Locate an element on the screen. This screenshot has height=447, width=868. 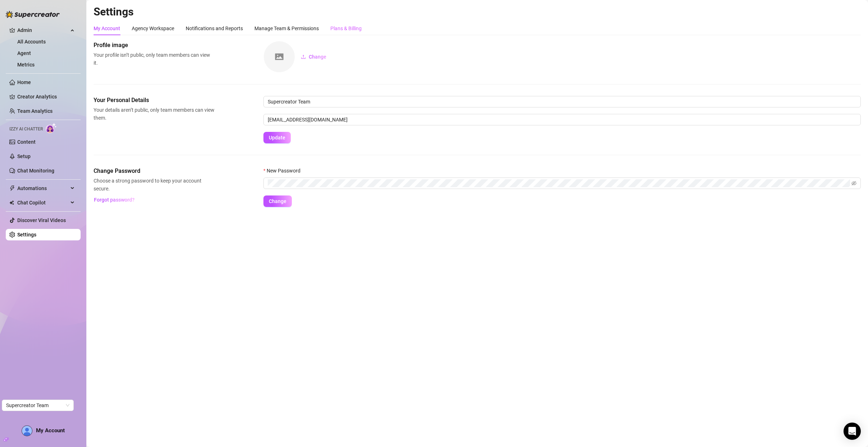
a: Settings is located at coordinates (27, 235).